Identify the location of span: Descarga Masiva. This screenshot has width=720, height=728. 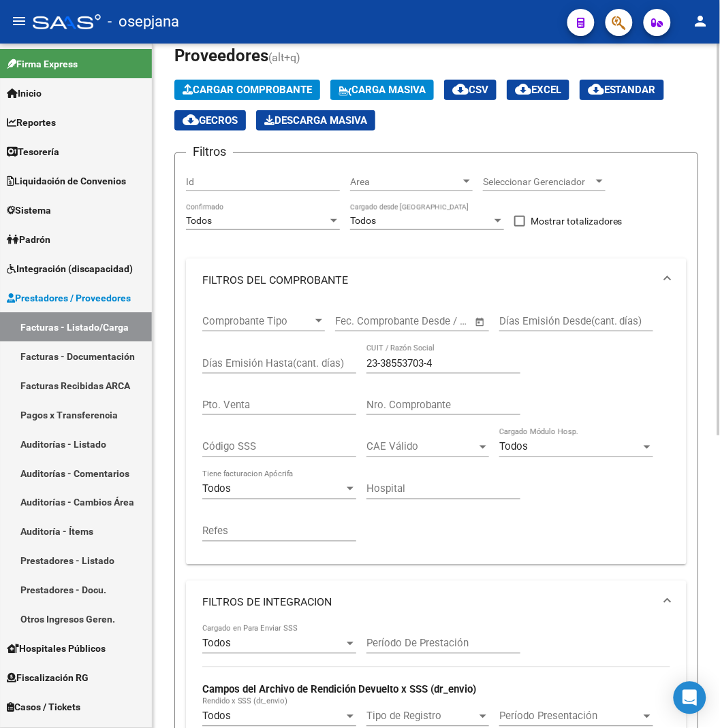
(315, 120).